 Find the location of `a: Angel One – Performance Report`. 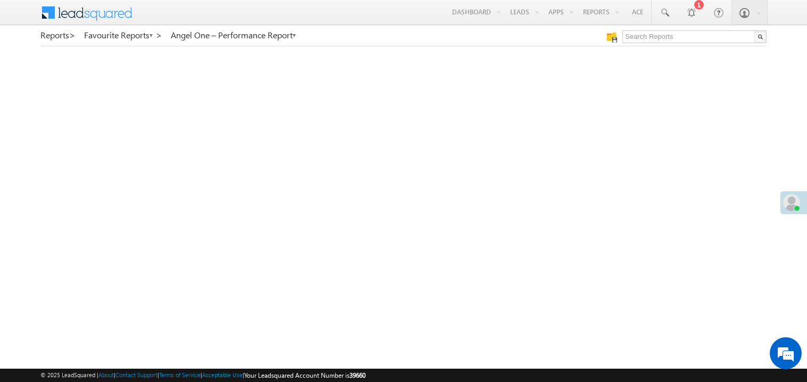

a: Angel One – Performance Report is located at coordinates (234, 35).